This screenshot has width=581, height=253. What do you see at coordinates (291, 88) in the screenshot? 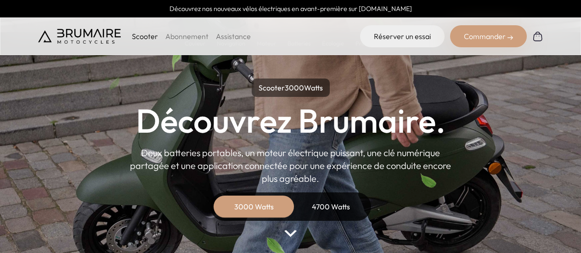
I see `p: Scooter Watts` at bounding box center [291, 88].